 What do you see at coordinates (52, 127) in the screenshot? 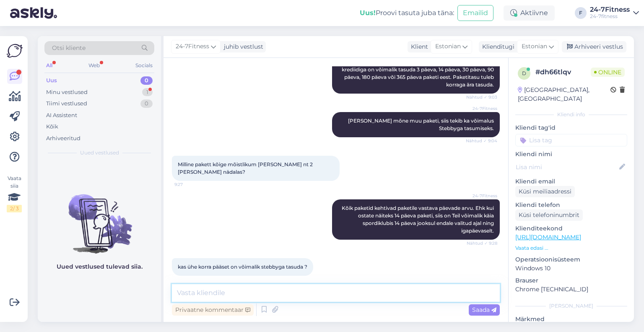
I see `div: Kõik` at bounding box center [52, 127].